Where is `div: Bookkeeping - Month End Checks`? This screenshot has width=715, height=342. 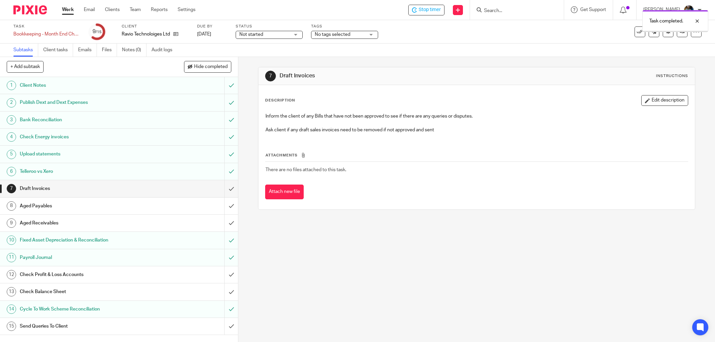
div: Bookkeeping - Month End Checks is located at coordinates (47, 34).